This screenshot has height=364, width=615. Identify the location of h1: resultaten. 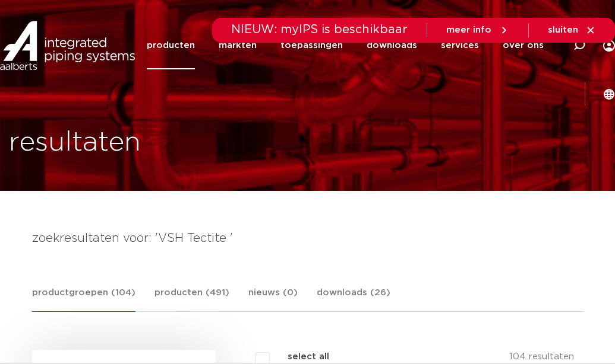
(74, 143).